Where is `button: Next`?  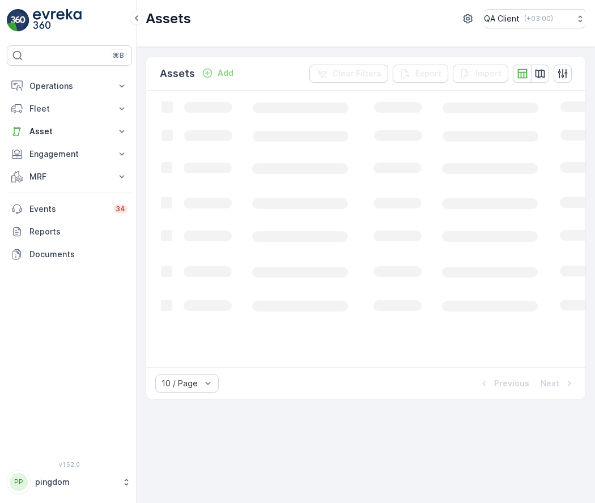
button: Next is located at coordinates (558, 384).